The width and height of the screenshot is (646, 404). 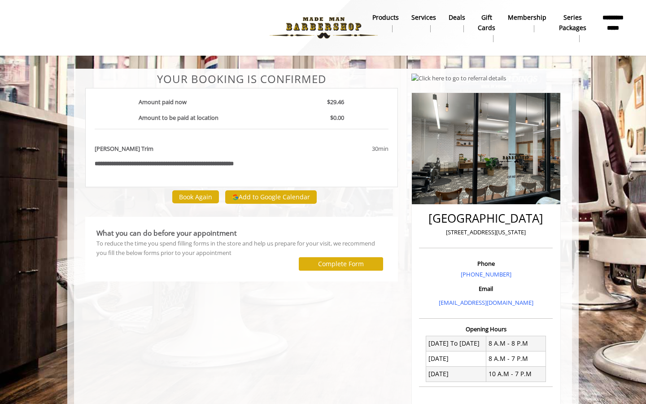 I want to click on td: 8 A.M - 7 P.M, so click(x=516, y=358).